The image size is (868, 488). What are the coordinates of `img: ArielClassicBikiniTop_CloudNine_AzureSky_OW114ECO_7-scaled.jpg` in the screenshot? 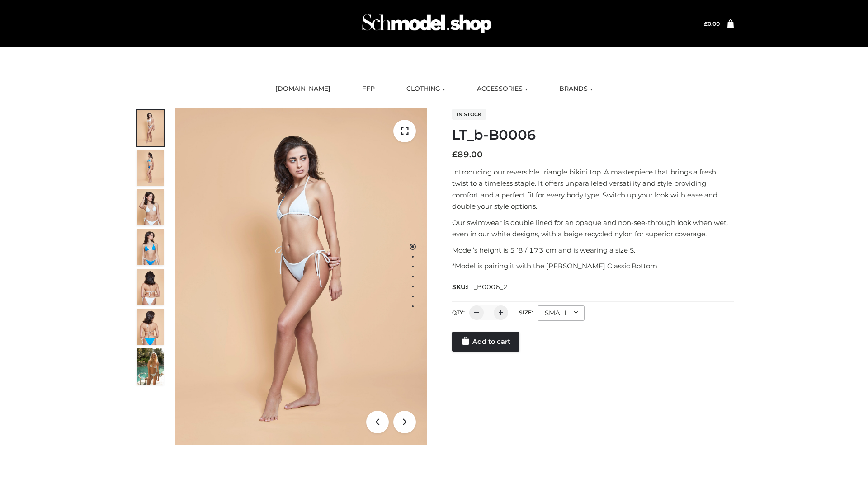 It's located at (150, 287).